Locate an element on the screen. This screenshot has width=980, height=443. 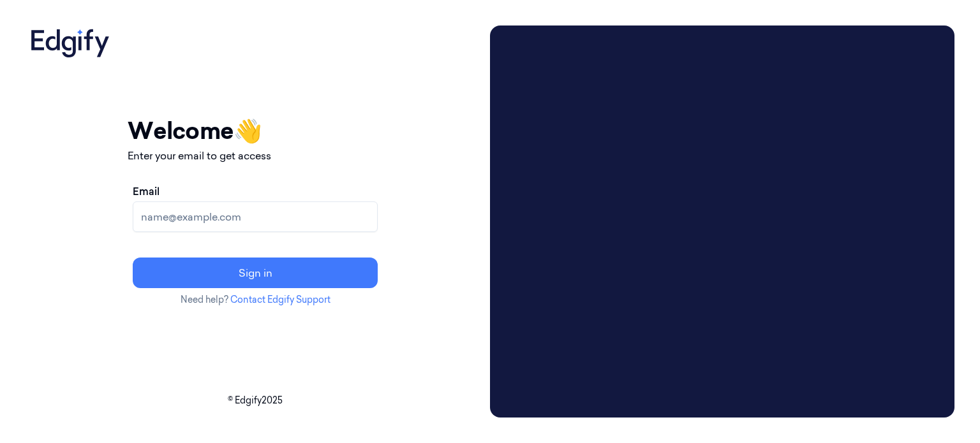
button: Sign in is located at coordinates (255, 273).